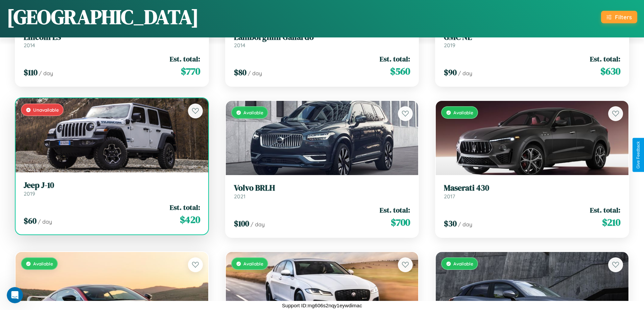 Image resolution: width=644 pixels, height=310 pixels. Describe the element at coordinates (611, 223) in the screenshot. I see `span: $ 210` at that location.